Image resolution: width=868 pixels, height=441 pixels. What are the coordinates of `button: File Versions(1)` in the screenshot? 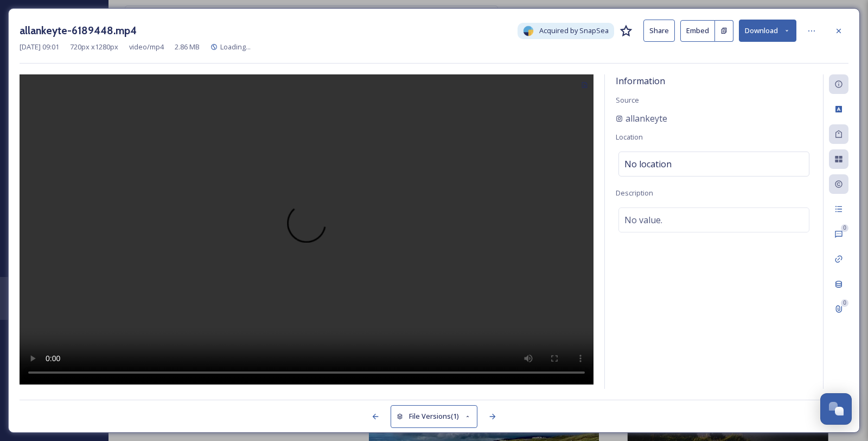 It's located at (434, 416).